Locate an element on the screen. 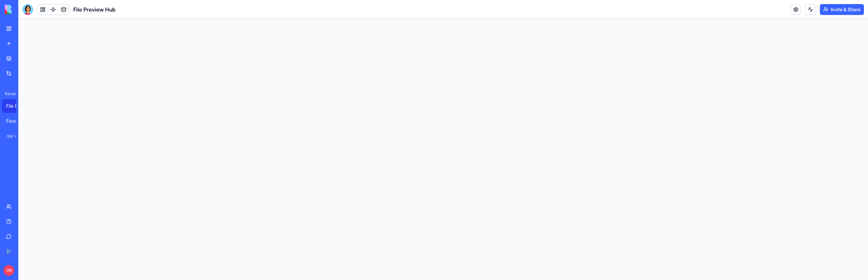 The height and width of the screenshot is (280, 868). a: File Preview Hub is located at coordinates (16, 106).